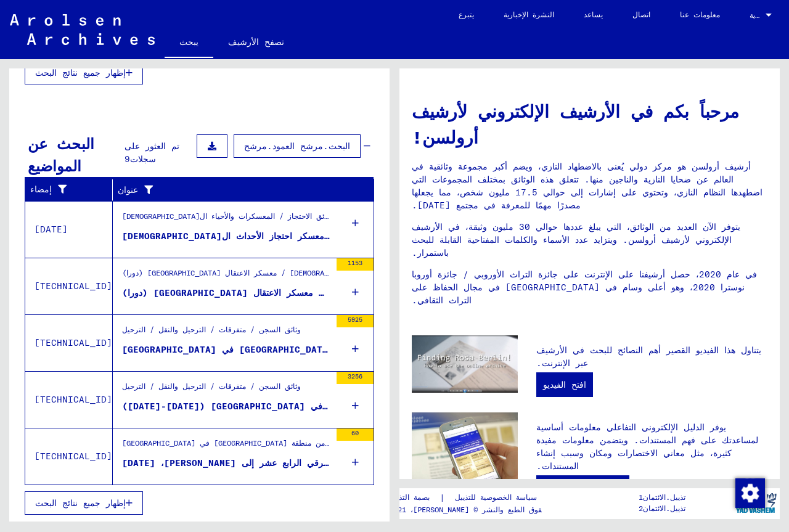  I want to click on a: بصمة التذييل, so click(414, 498).